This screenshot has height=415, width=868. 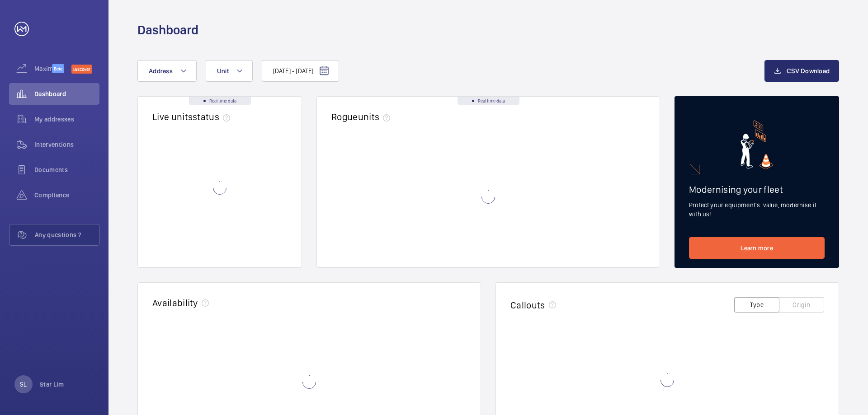 What do you see at coordinates (213, 116) in the screenshot?
I see `span: status` at bounding box center [213, 116].